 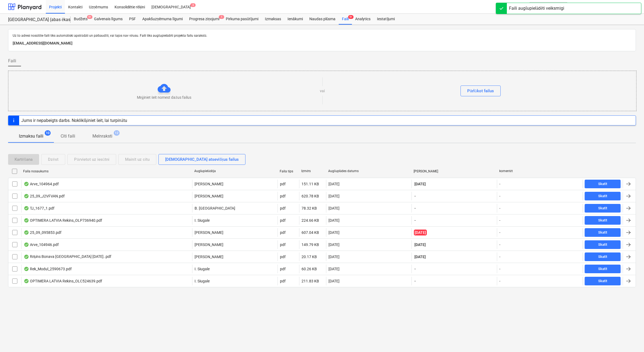 I want to click on p: Izmaksu faili, so click(x=31, y=136).